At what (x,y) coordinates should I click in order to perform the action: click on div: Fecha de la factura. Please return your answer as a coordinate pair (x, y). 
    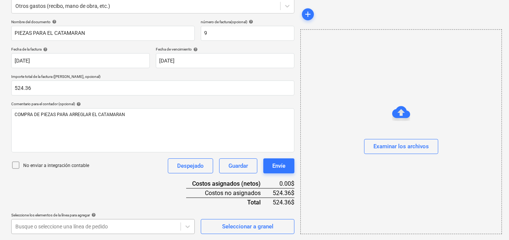
    Looking at the image, I should click on (80, 49).